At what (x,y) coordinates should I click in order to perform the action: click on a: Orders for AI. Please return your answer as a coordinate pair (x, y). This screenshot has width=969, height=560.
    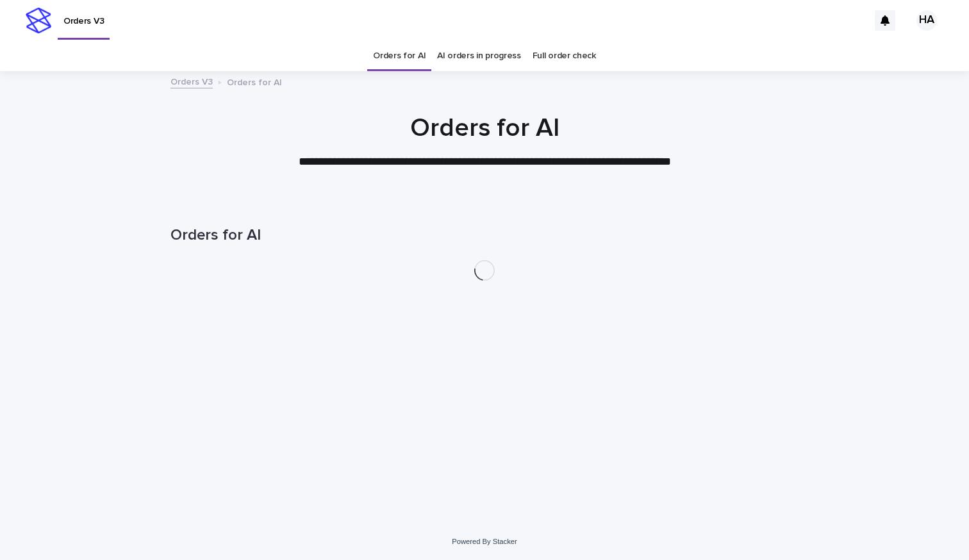
    Looking at the image, I should click on (400, 55).